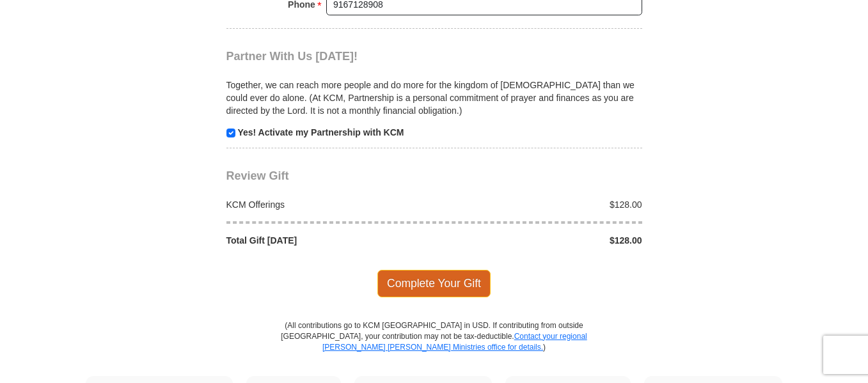 This screenshot has width=868, height=383. Describe the element at coordinates (258, 176) in the screenshot. I see `span: Review Gift` at that location.